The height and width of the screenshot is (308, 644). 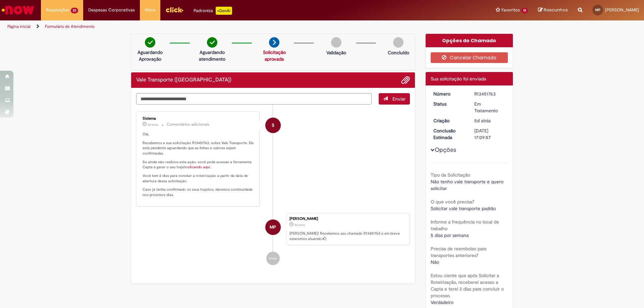 What do you see at coordinates (198, 192) in the screenshot?
I see `p: Caso já tenha confirmado os seus trajetos, daremos continuidade nos próximos dias.` at bounding box center [198, 192].